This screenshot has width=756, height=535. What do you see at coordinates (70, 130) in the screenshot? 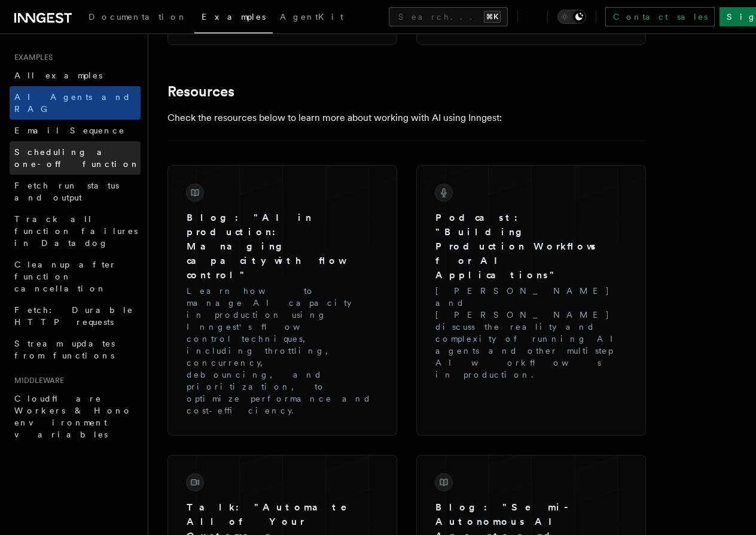
I see `span: Email Sequence` at bounding box center [70, 130].